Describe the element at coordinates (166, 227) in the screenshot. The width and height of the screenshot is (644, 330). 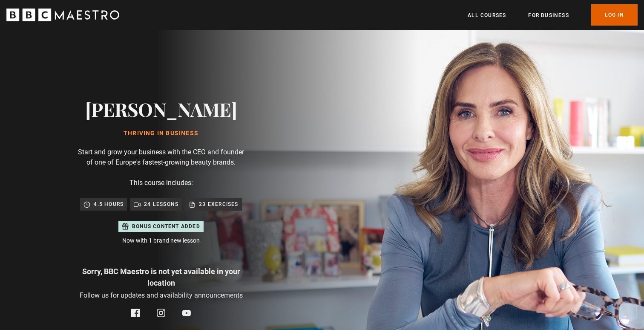
I see `p: Bonus content added` at that location.